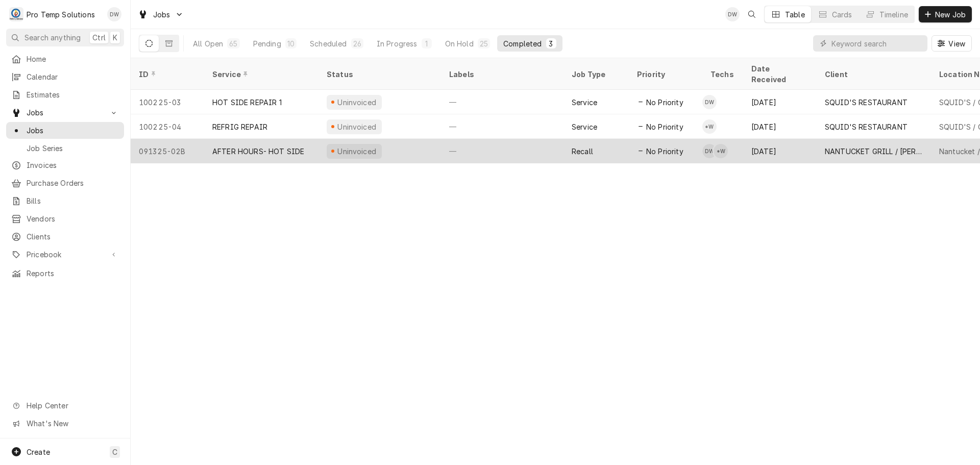 This screenshot has width=980, height=465. What do you see at coordinates (258, 151) in the screenshot?
I see `div: AFTER HOURS- HOT SIDE` at bounding box center [258, 151].